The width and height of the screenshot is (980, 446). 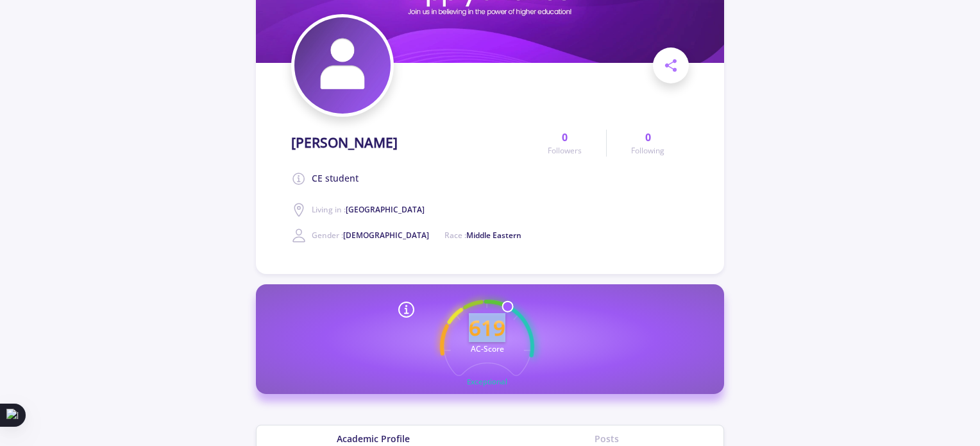 I want to click on text: AC-Score, so click(x=487, y=349).